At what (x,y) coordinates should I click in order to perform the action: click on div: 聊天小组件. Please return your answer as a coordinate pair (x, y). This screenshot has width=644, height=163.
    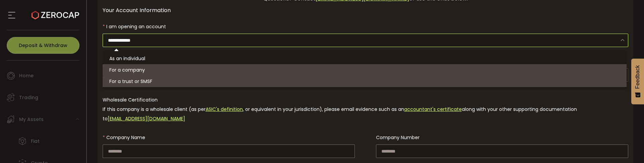
    Looking at the image, I should click on (604, 127).